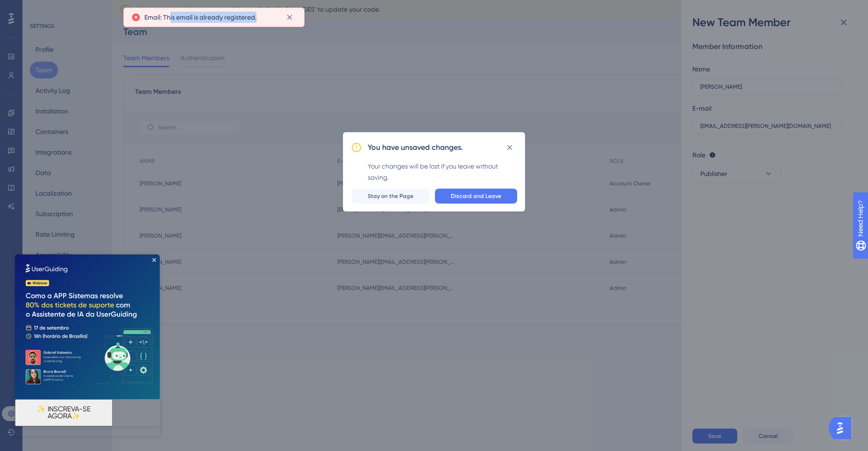 The width and height of the screenshot is (868, 451). I want to click on div: Your changes will be lost if you leave without saving., so click(443, 172).